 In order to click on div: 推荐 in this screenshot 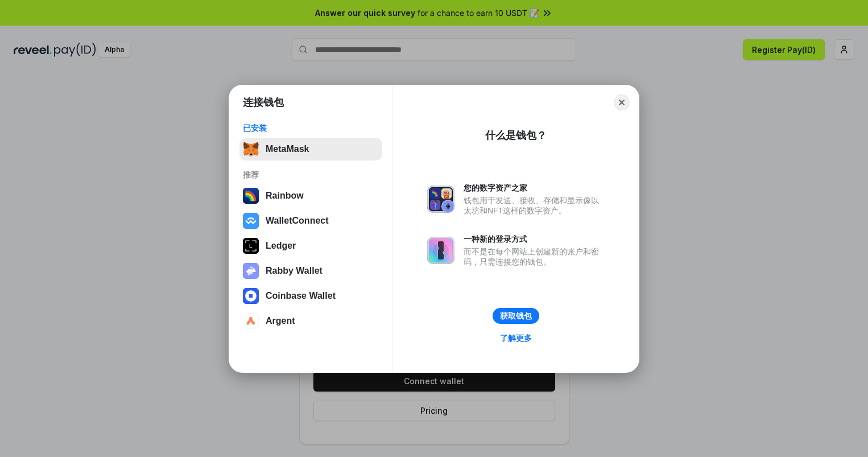, I will do `click(310, 175)`.